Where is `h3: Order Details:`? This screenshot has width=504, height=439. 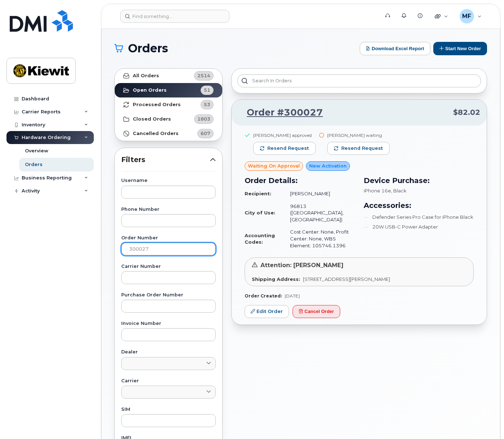 h3: Order Details: is located at coordinates (299, 181).